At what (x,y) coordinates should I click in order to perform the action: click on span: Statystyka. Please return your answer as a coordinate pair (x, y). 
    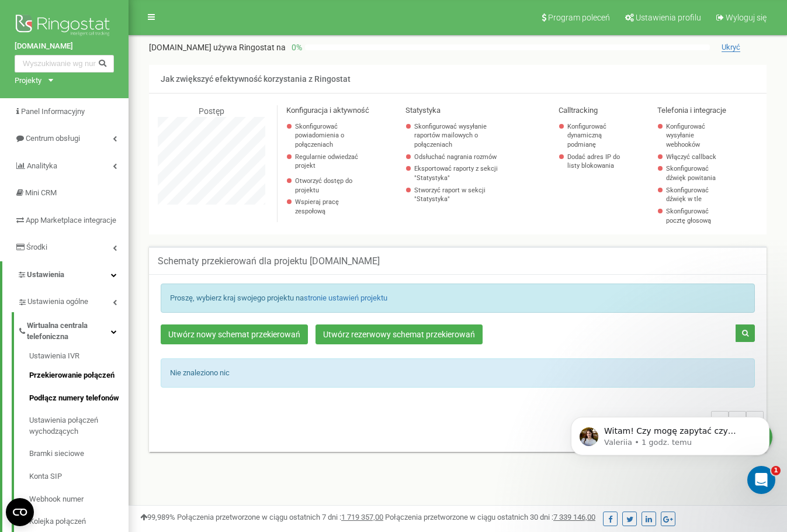
    Looking at the image, I should click on (423, 110).